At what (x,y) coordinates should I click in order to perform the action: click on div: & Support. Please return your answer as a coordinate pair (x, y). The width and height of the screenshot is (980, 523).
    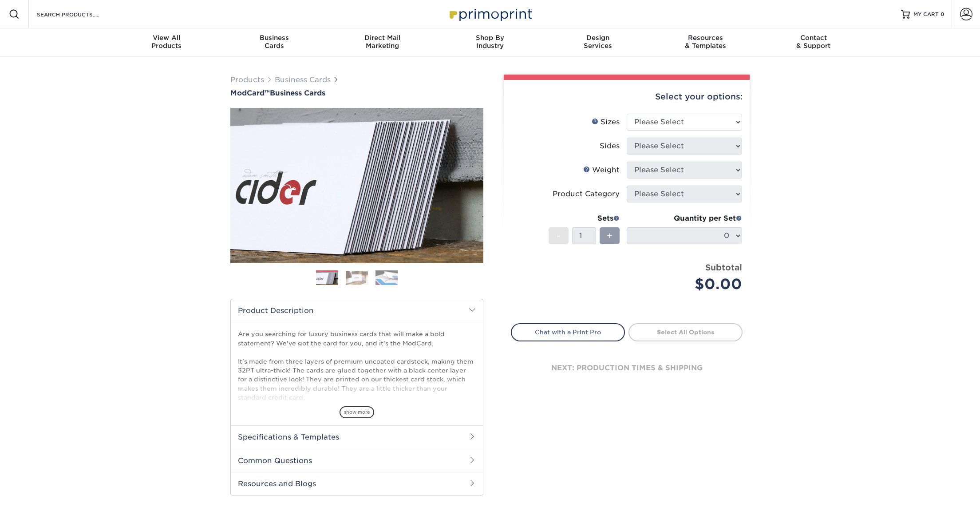
    Looking at the image, I should click on (813, 42).